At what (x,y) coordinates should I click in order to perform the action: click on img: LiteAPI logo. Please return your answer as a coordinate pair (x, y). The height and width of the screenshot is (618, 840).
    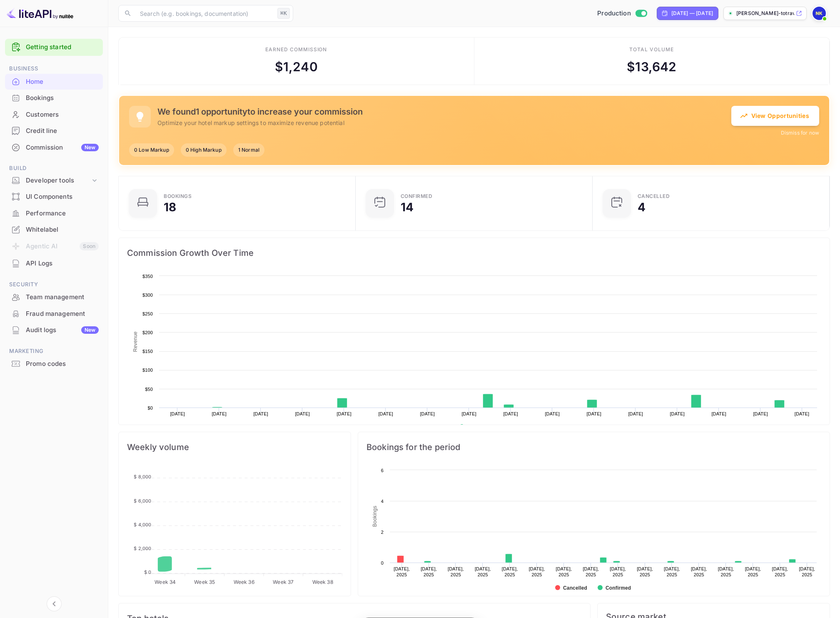
    Looking at the image, I should click on (40, 13).